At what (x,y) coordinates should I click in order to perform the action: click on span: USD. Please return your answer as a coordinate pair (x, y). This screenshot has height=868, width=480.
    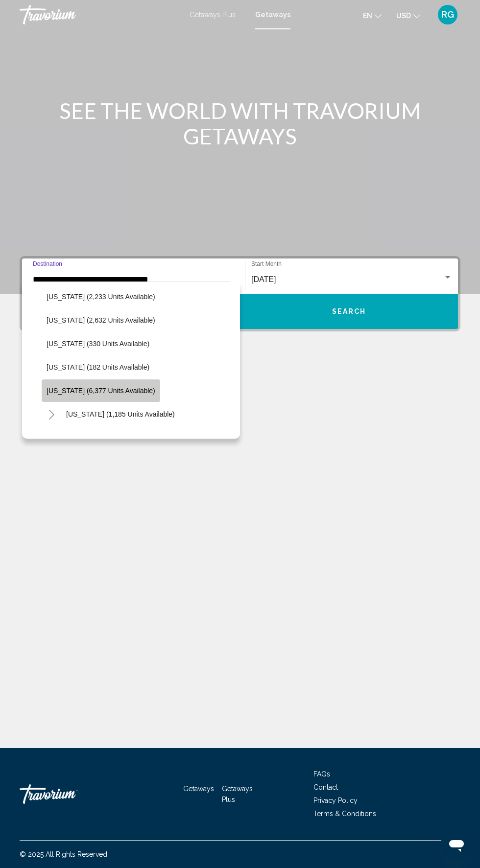
    Looking at the image, I should click on (404, 16).